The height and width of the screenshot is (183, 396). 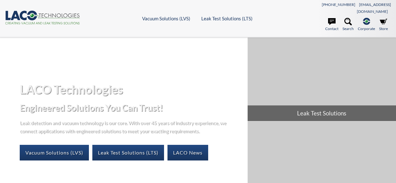 What do you see at coordinates (131, 89) in the screenshot?
I see `h1: LACO Technologies` at bounding box center [131, 89].